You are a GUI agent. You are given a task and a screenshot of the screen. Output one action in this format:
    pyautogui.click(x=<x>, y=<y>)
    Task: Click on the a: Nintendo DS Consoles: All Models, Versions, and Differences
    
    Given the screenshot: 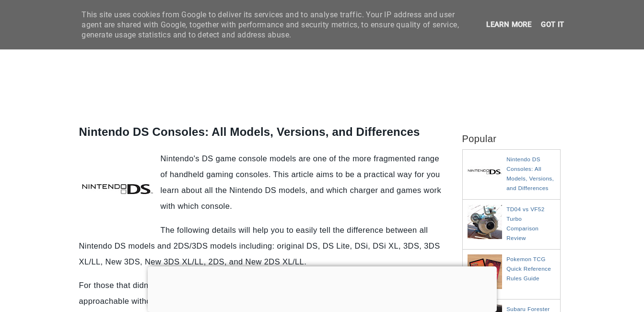 What is the action you would take?
    pyautogui.click(x=529, y=173)
    